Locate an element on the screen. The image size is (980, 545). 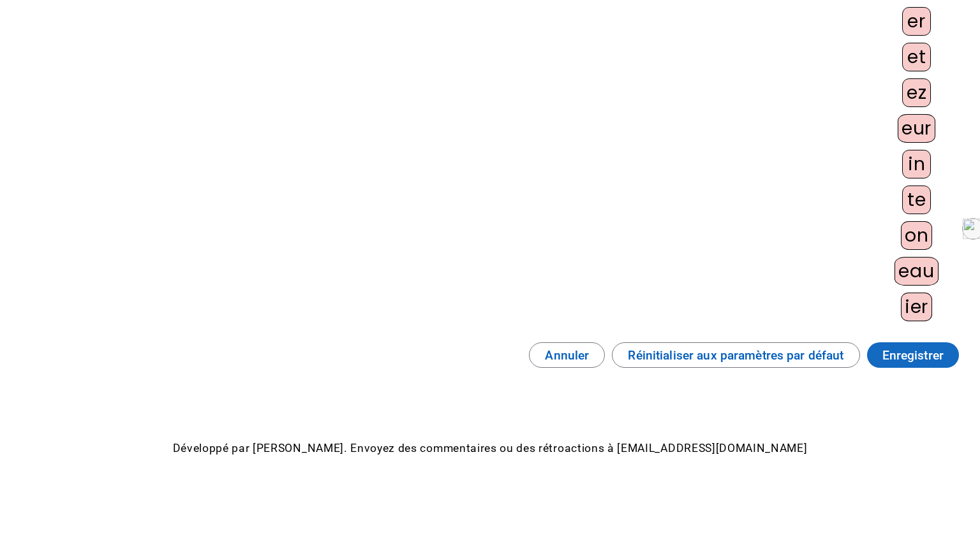
div: ier is located at coordinates (916, 307).